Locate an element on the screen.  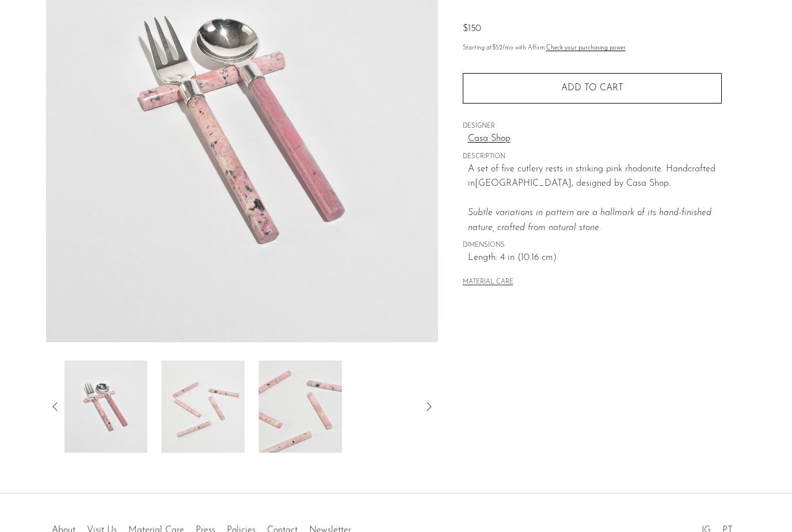
span: Add to cart is located at coordinates (592, 88).